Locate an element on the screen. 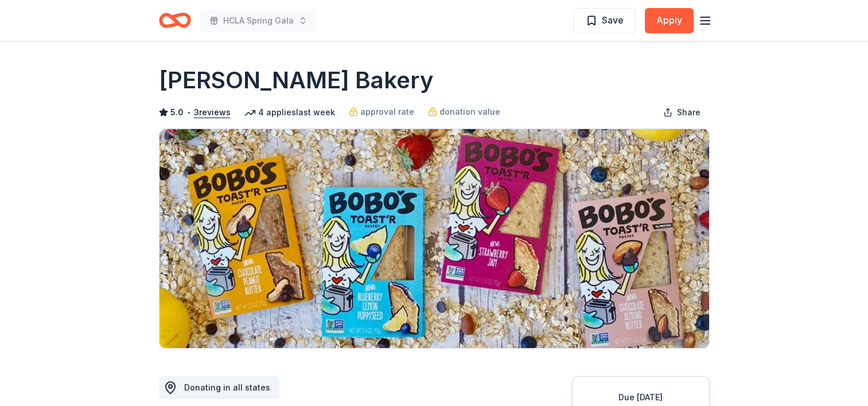 This screenshot has height=406, width=868. button: 3reviews is located at coordinates (213, 113).